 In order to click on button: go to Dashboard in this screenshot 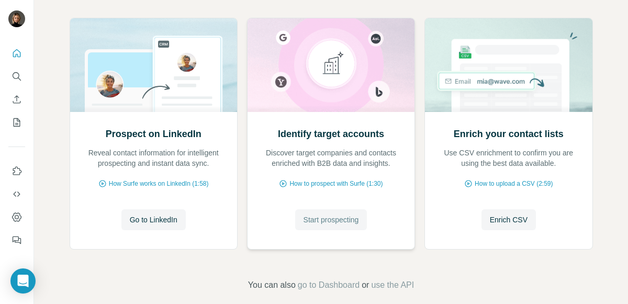, I will do `click(329, 285)`.